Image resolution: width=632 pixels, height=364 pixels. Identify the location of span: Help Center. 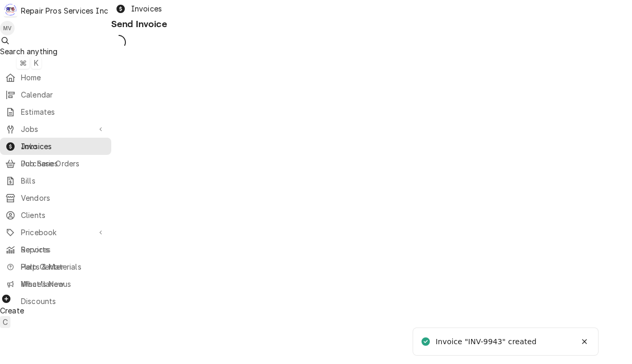
(62, 267).